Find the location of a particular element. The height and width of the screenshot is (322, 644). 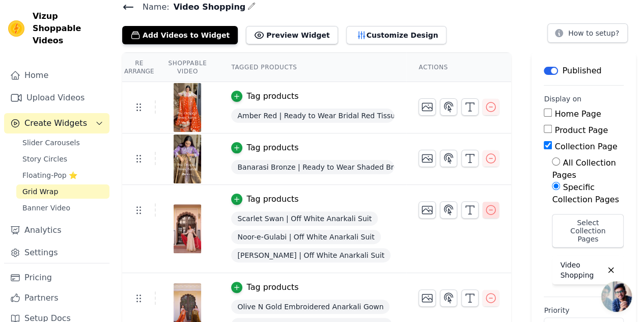

th: Actions is located at coordinates (458, 67).